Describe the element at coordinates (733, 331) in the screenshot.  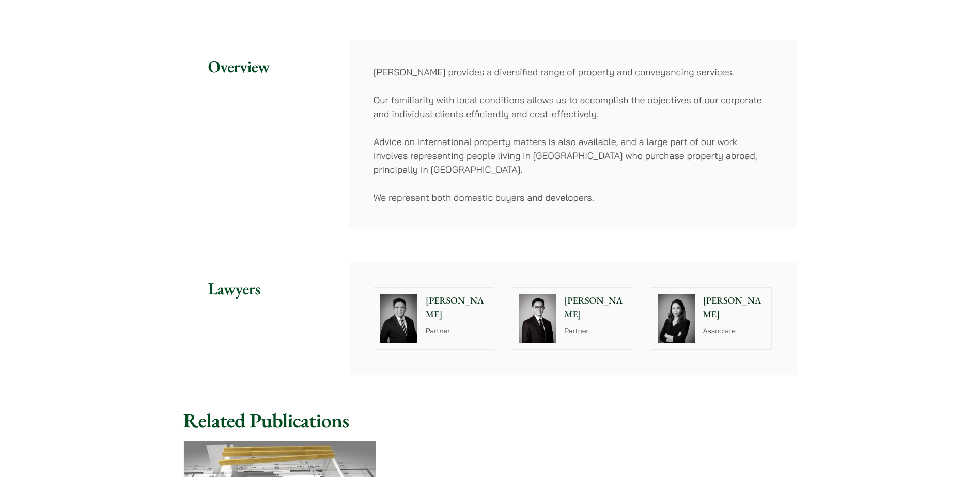
I see `p: Associate` at that location.